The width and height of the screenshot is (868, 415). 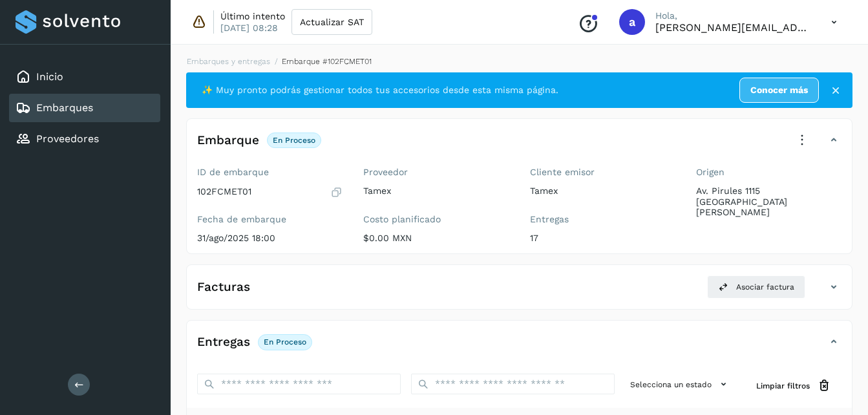 I want to click on button: Asociar factura, so click(x=756, y=287).